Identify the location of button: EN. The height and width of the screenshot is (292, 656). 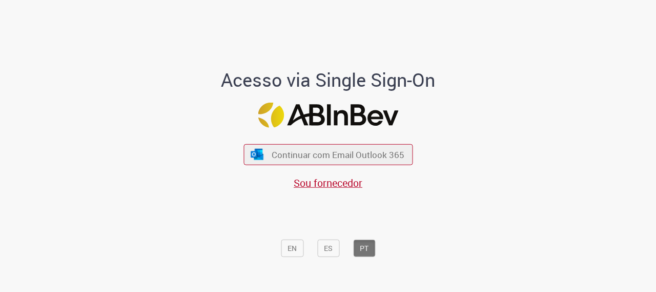
(292, 248).